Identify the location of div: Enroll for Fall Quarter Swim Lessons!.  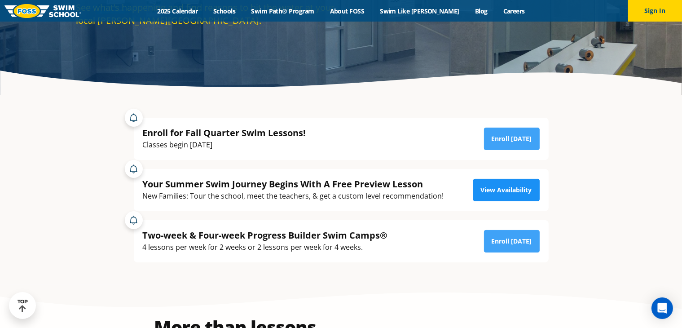
(225, 133).